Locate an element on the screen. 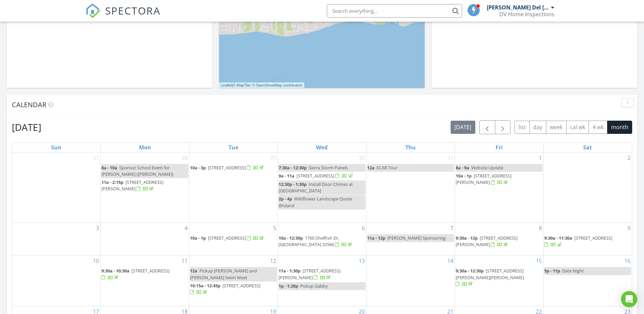 The height and width of the screenshot is (314, 644). a: © OpenStreetMap contributors is located at coordinates (277, 85).